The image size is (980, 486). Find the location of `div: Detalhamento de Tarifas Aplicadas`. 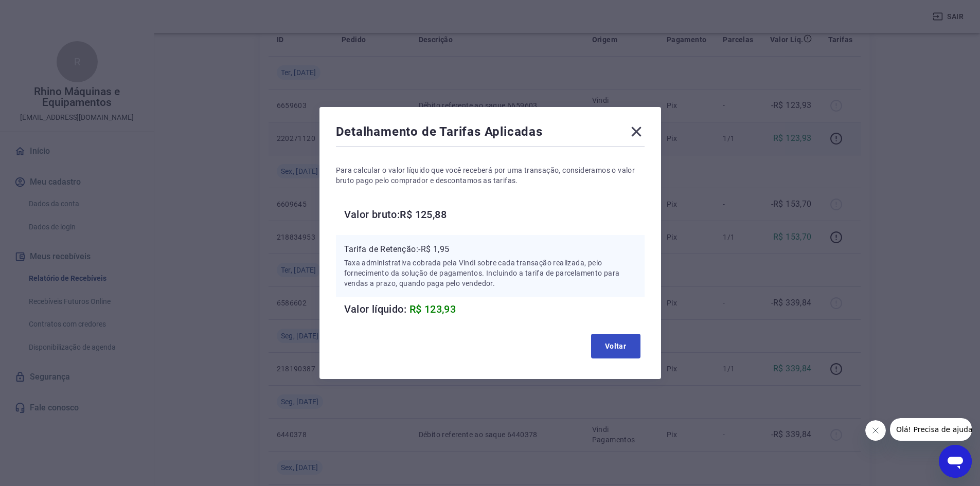

div: Detalhamento de Tarifas Aplicadas is located at coordinates (490, 133).